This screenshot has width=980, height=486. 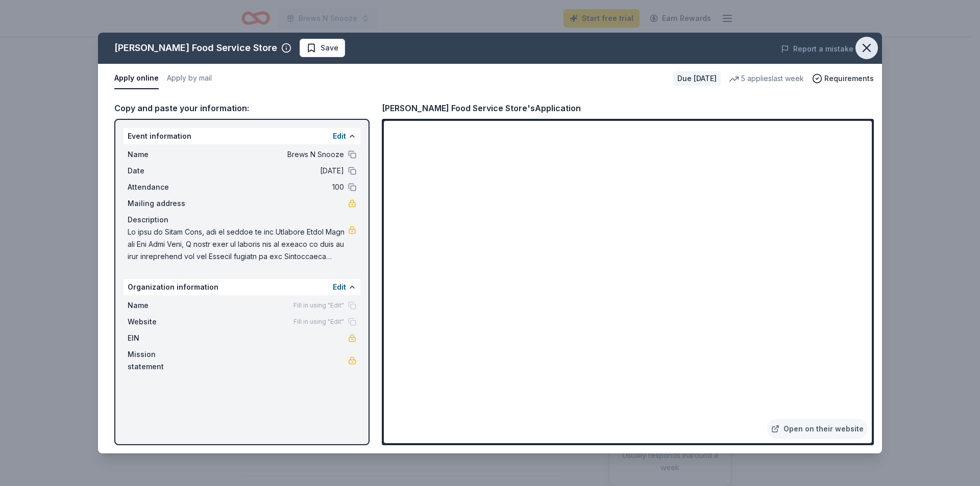 I want to click on div: 5 applies last week, so click(x=766, y=79).